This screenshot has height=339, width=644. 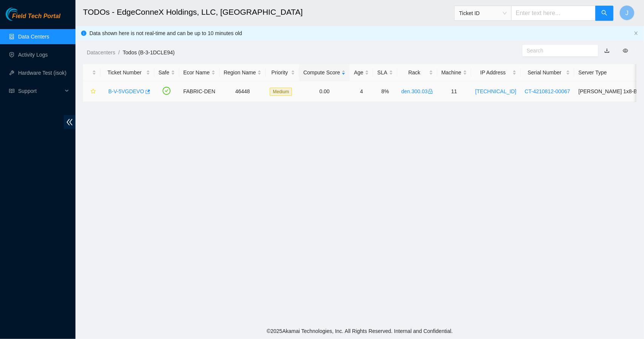 What do you see at coordinates (281, 92) in the screenshot?
I see `span: Medium` at bounding box center [281, 92].